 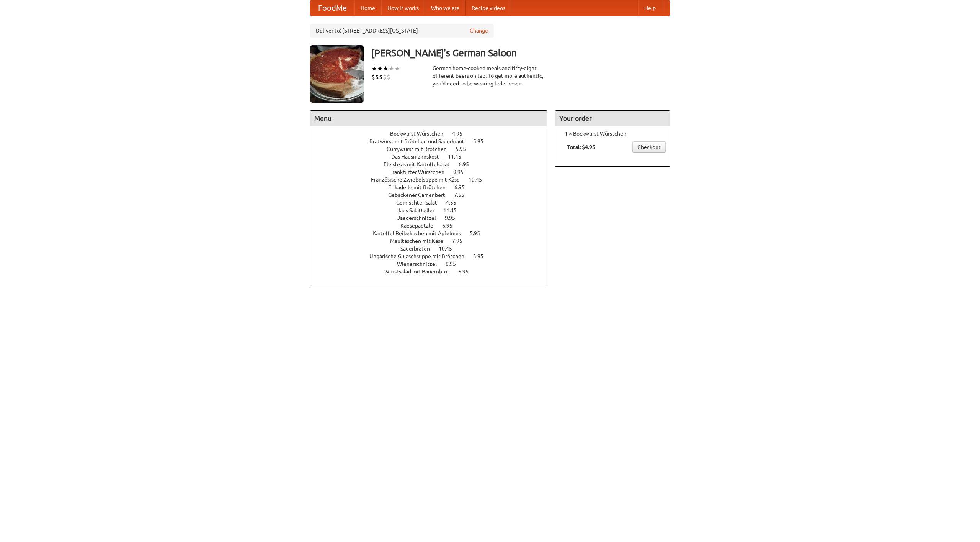 I want to click on span: Bockwurst Würstchen, so click(x=421, y=133).